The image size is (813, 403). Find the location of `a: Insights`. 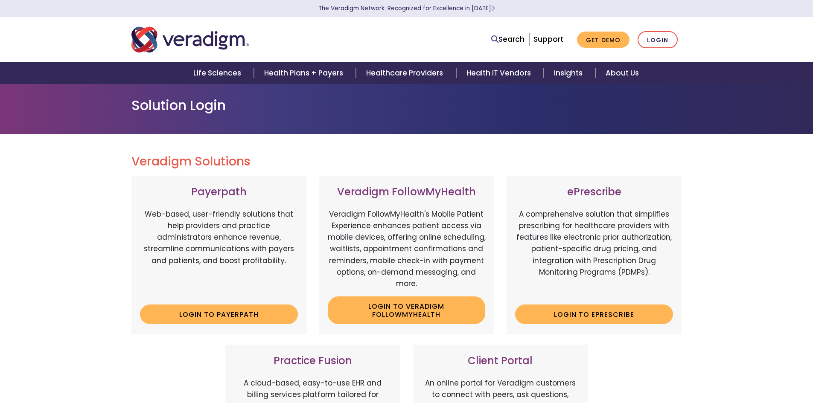

a: Insights is located at coordinates (569, 73).